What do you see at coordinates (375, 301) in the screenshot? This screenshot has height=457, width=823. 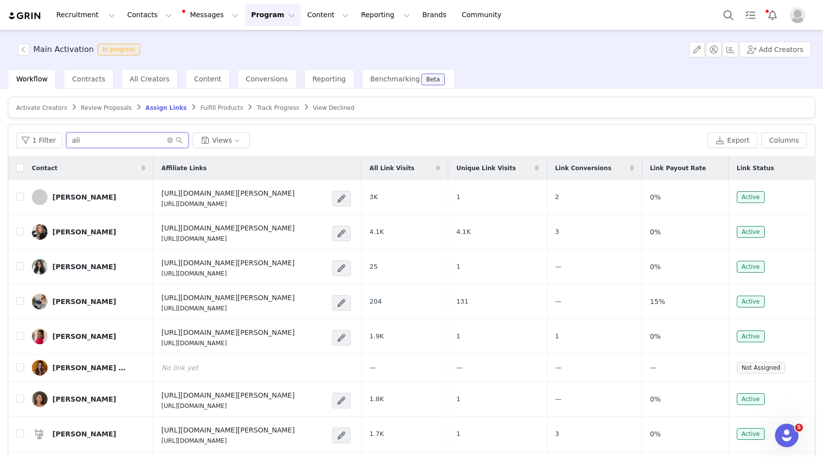 I see `span: 204` at bounding box center [375, 301].